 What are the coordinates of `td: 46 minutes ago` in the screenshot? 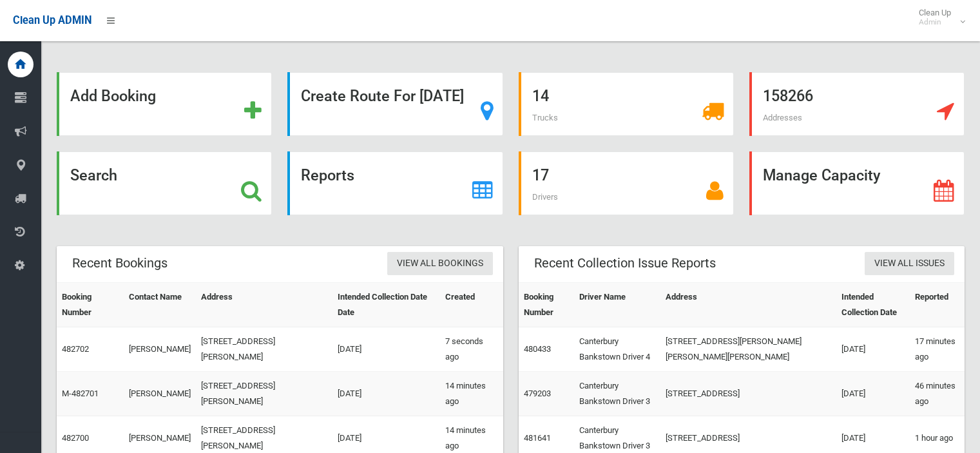 It's located at (937, 393).